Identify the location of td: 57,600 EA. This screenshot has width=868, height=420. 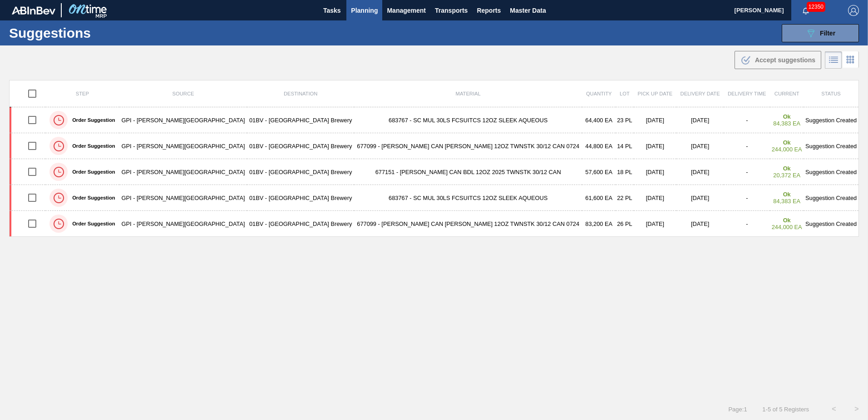
(599, 171).